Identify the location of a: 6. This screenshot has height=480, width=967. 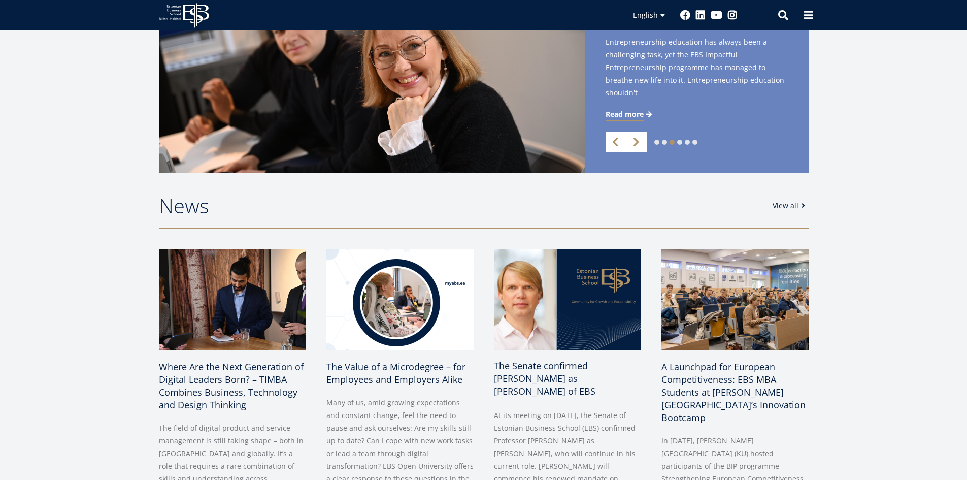
(695, 142).